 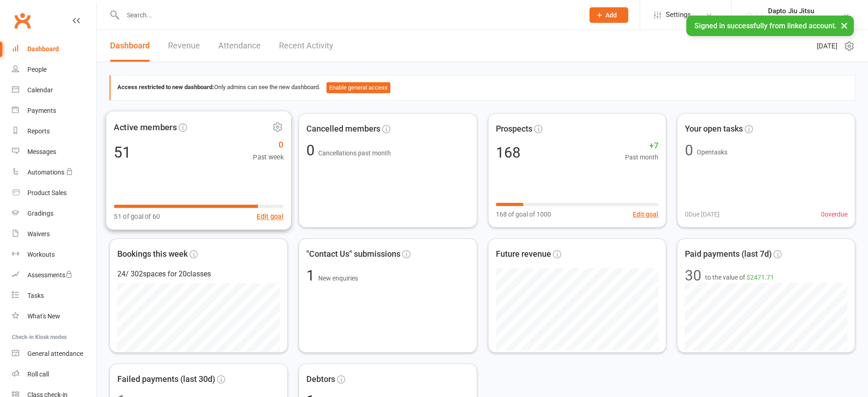 I want to click on span: Signed in successfully from linked account., so click(x=765, y=26).